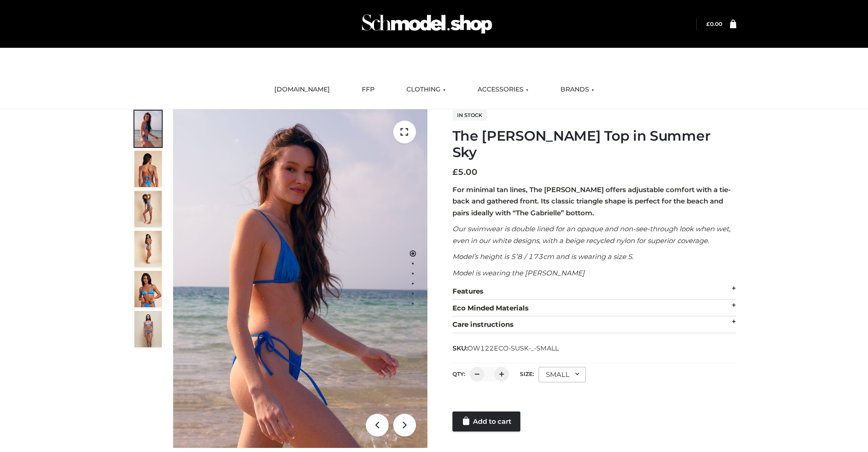 The width and height of the screenshot is (868, 452). Describe the element at coordinates (513, 348) in the screenshot. I see `span: OW122ECO-SUSK-_-SMALL` at that location.